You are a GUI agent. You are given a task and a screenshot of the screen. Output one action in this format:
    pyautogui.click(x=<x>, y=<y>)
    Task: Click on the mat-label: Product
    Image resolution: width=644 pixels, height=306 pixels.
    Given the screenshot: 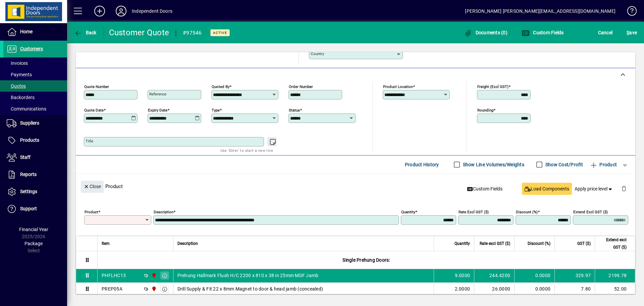 What is the action you would take?
    pyautogui.click(x=92, y=212)
    